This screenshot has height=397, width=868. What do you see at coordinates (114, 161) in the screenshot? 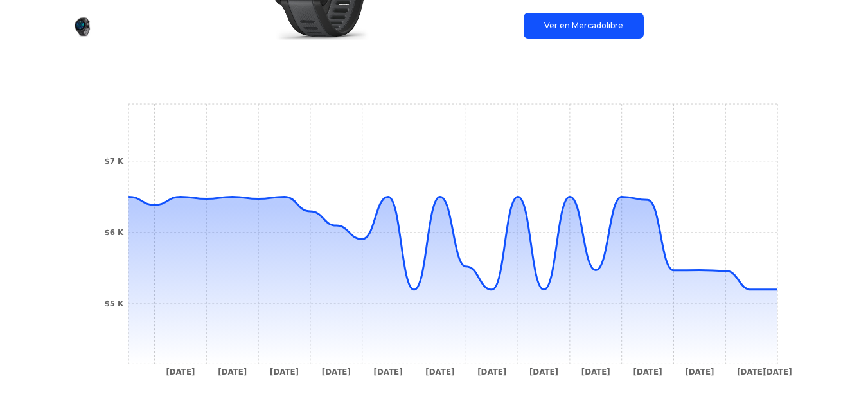
I see `tspan: $7 K` at bounding box center [114, 161].